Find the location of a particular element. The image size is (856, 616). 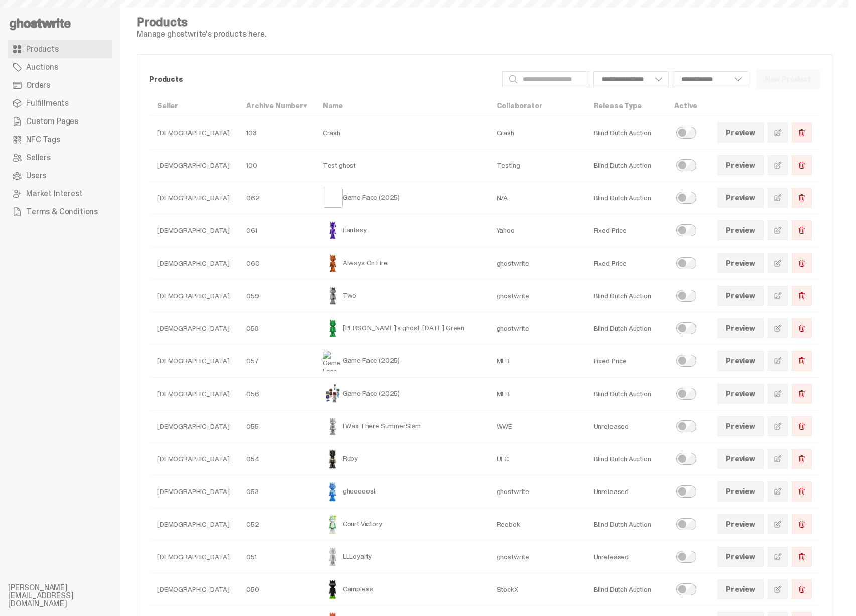

span: Sellers is located at coordinates (38, 158).